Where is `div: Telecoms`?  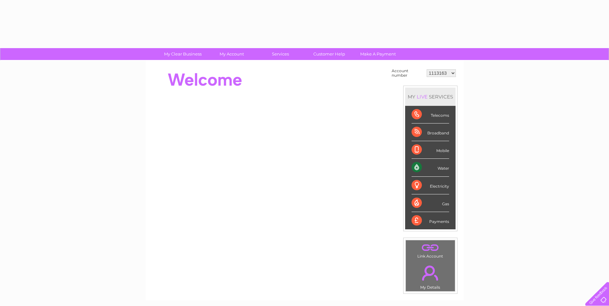 div: Telecoms is located at coordinates (430, 115).